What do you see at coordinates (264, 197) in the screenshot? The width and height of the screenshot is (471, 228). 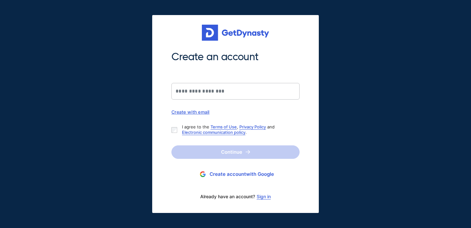 I see `a: Sign in` at bounding box center [264, 197].